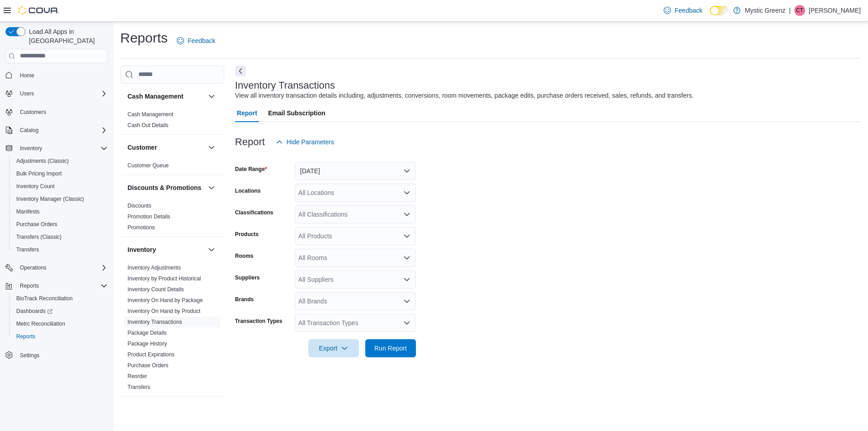 This screenshot has width=868, height=431. I want to click on a: Inventory Count Details, so click(156, 289).